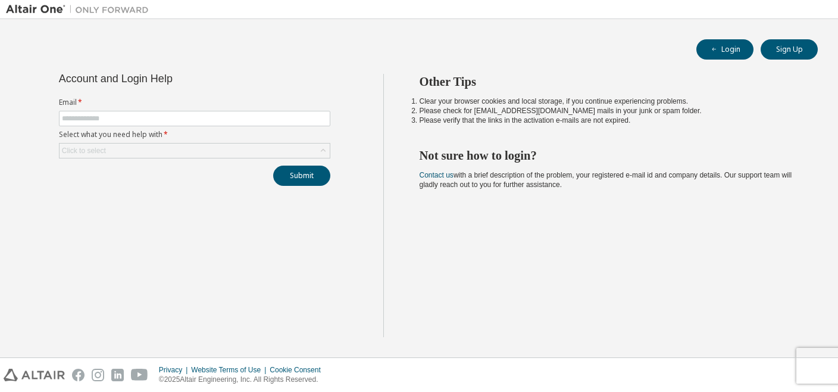 Image resolution: width=838 pixels, height=392 pixels. Describe the element at coordinates (609, 120) in the screenshot. I see `li: Please verify that the links in the activation e-mails are not expired.` at that location.